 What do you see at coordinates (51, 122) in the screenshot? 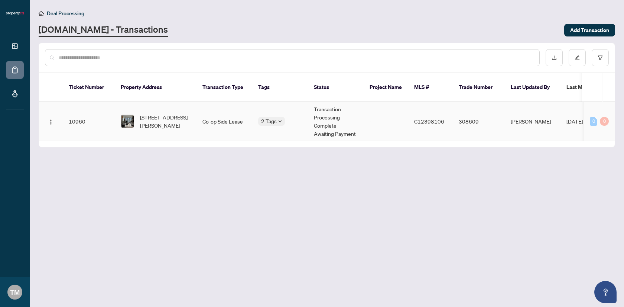
I see `img: Logo` at bounding box center [51, 122].